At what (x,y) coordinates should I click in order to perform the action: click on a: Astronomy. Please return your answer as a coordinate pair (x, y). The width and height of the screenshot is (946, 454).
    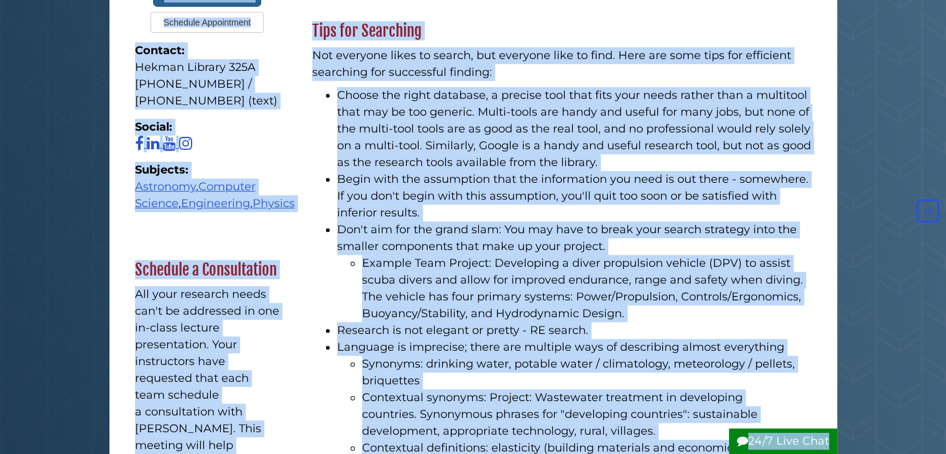
    Looking at the image, I should click on (165, 187).